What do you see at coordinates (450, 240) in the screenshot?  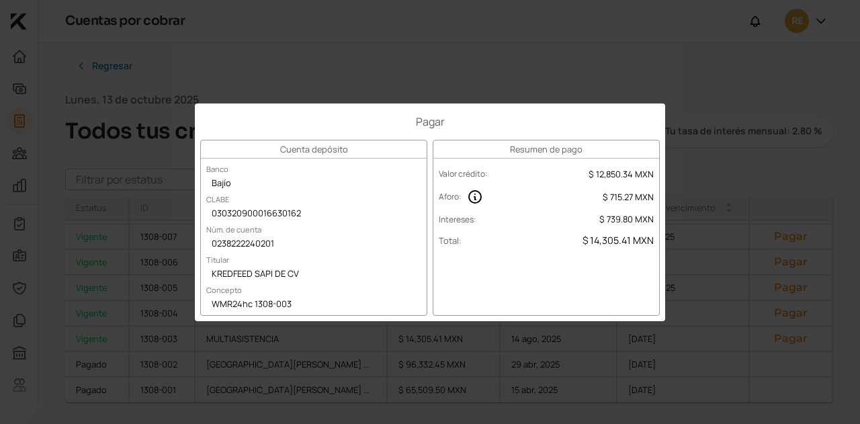 I see `label: Total :` at bounding box center [450, 240].